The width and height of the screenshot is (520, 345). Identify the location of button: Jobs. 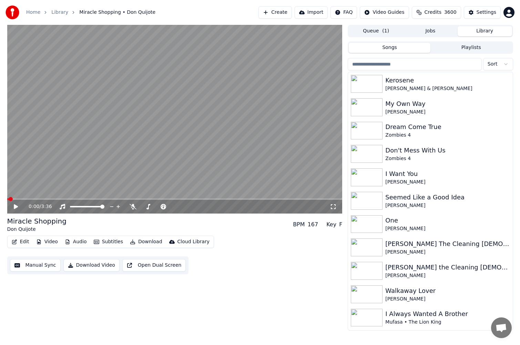
(430, 31).